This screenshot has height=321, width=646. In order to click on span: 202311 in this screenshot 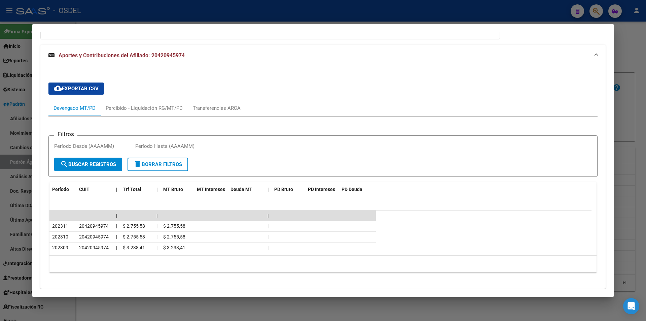, I will do `click(60, 226)`.